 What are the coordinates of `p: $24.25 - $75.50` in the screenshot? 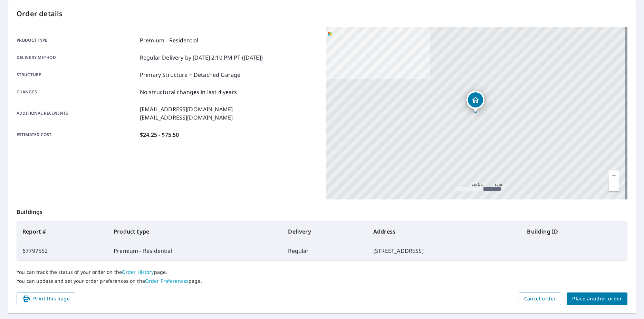 It's located at (159, 135).